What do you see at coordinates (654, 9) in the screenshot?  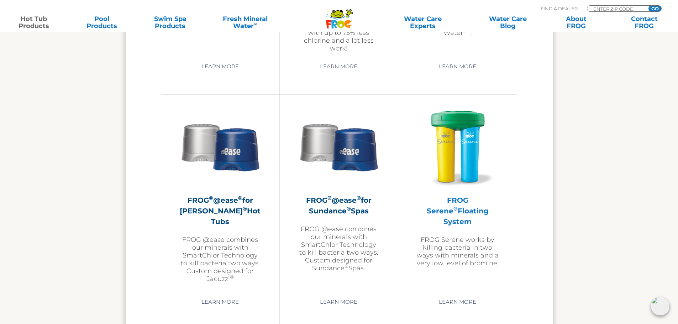 I see `input: GO` at bounding box center [654, 9].